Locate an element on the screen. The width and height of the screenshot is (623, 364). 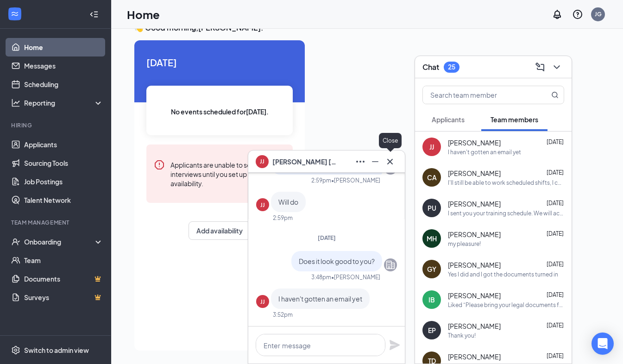
div: Switch to admin view is located at coordinates (56, 350).